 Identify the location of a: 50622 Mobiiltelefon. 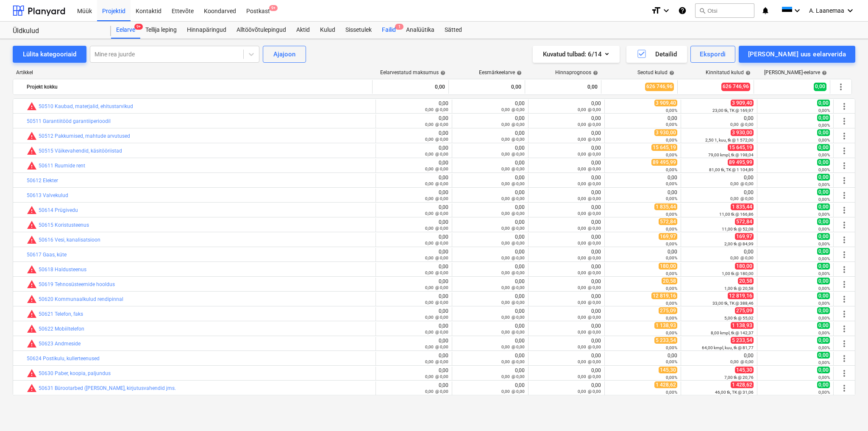
(61, 328).